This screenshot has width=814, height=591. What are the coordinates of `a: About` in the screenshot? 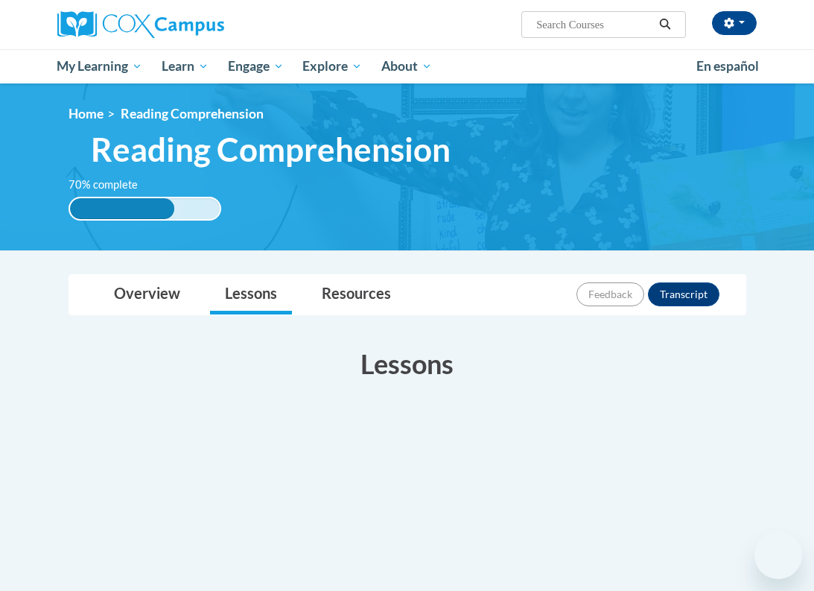 It's located at (407, 66).